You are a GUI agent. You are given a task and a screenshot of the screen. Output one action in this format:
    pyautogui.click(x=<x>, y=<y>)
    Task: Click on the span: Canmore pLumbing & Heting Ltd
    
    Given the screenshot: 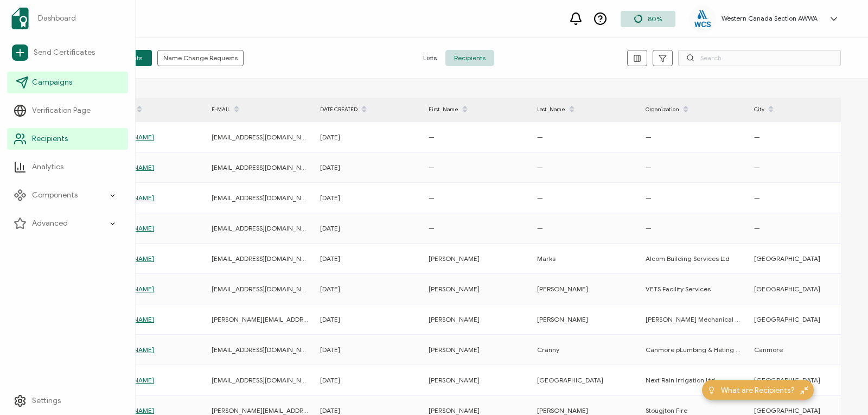 What is the action you would take?
    pyautogui.click(x=695, y=349)
    